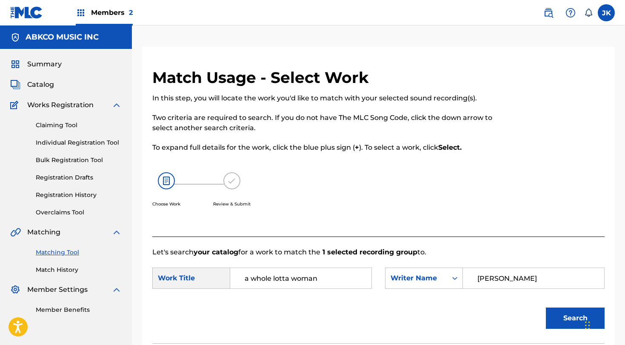 The height and width of the screenshot is (345, 625). What do you see at coordinates (79, 143) in the screenshot?
I see `a: Individual Registration Tool` at bounding box center [79, 143].